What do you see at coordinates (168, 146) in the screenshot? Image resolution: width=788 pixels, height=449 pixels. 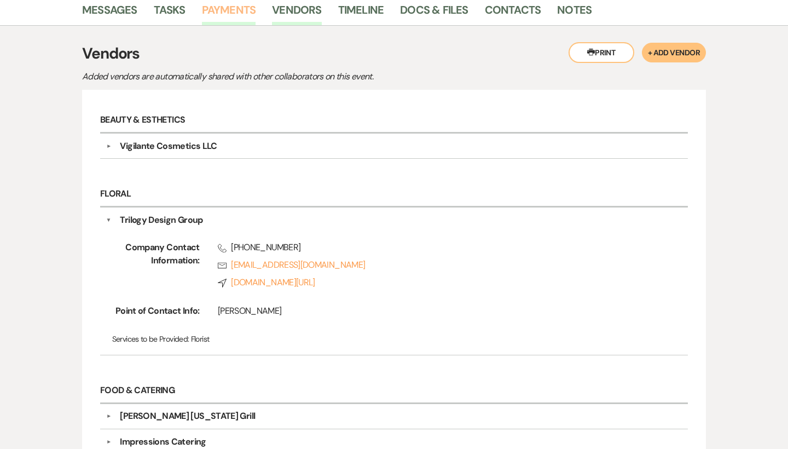 I see `div: Vigilante Cosmetics LLC` at bounding box center [168, 146].